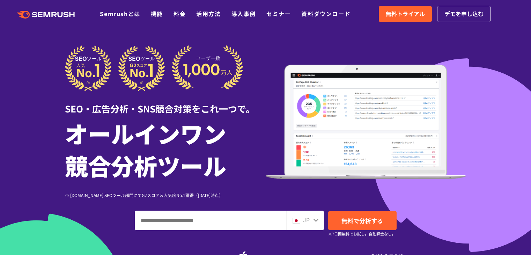  What do you see at coordinates (362, 220) in the screenshot?
I see `span: 無料で分析する` at bounding box center [362, 220].